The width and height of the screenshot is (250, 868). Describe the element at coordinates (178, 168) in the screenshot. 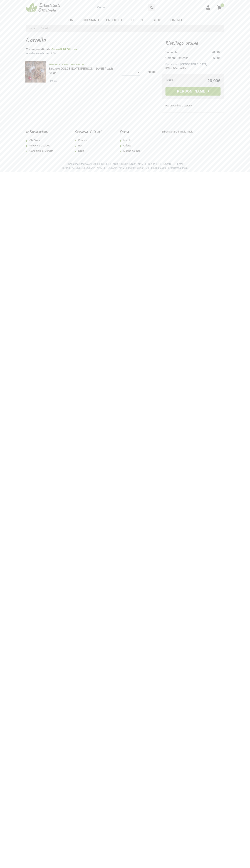

I see `a: Erboristeria Imola` at that location.